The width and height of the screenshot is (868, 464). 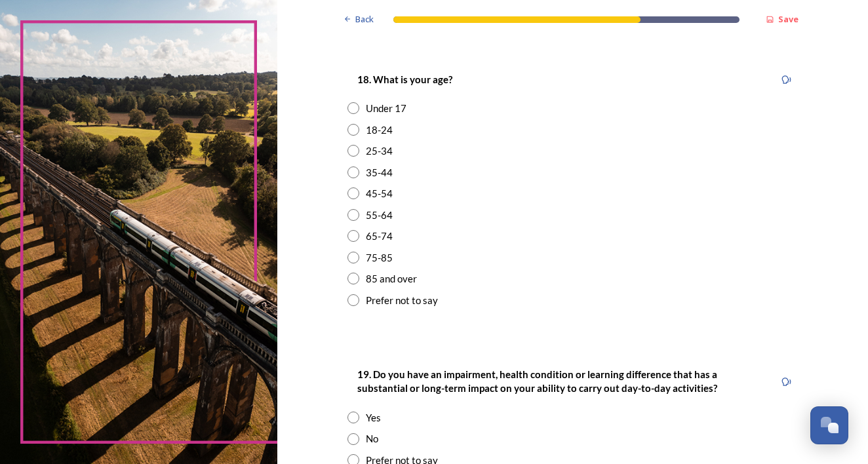 I want to click on div: 45-54, so click(x=379, y=193).